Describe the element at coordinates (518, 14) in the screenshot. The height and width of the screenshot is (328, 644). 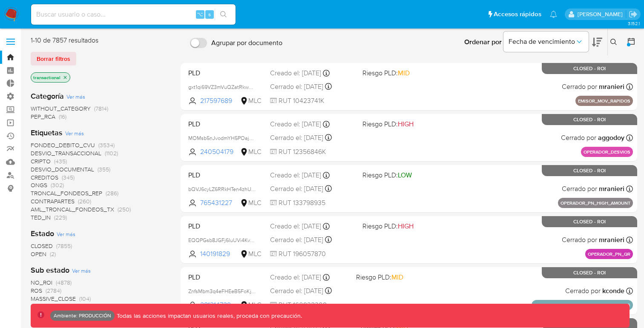
I see `span: Accesos rápidos` at that location.